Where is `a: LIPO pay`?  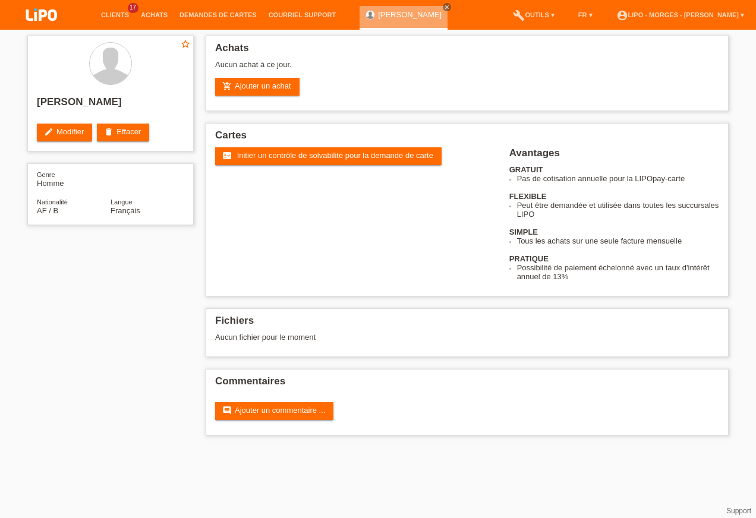 a: LIPO pay is located at coordinates (42, 29).